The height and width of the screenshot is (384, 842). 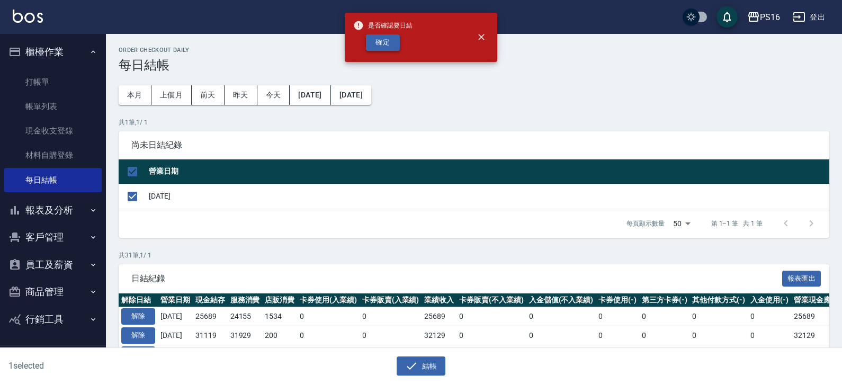 What do you see at coordinates (274, 95) in the screenshot?
I see `button: 今天` at bounding box center [274, 95].